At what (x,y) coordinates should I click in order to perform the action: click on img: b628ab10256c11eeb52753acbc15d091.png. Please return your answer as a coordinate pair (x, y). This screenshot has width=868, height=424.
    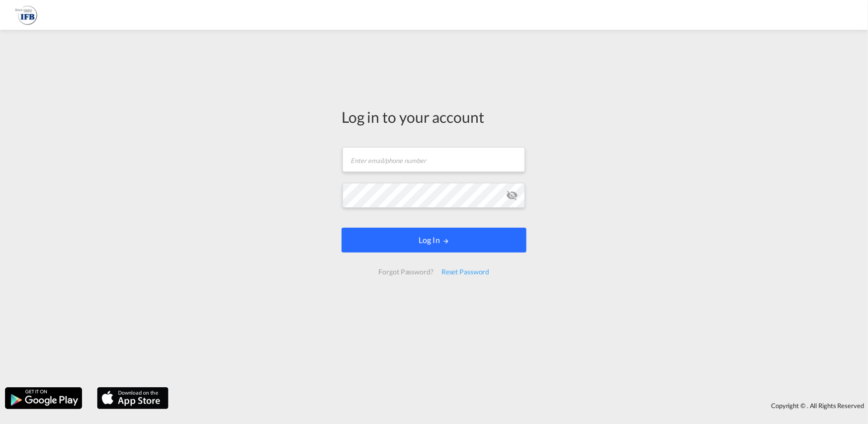
    Looking at the image, I should click on (26, 15).